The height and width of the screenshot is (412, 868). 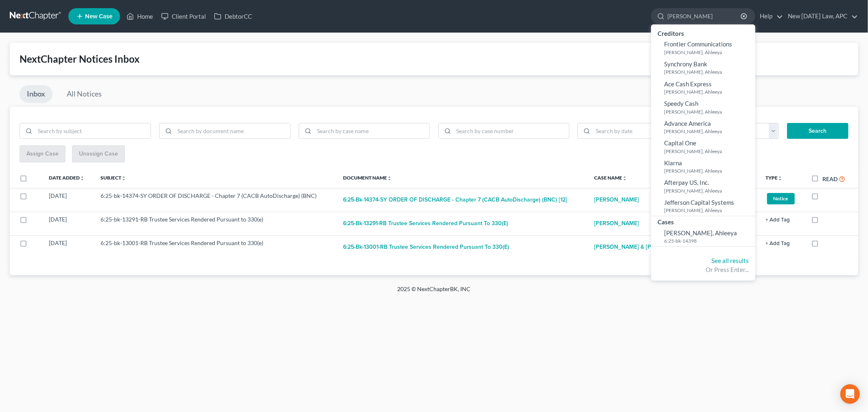 What do you see at coordinates (681, 103) in the screenshot?
I see `span: Speedy Cash` at bounding box center [681, 103].